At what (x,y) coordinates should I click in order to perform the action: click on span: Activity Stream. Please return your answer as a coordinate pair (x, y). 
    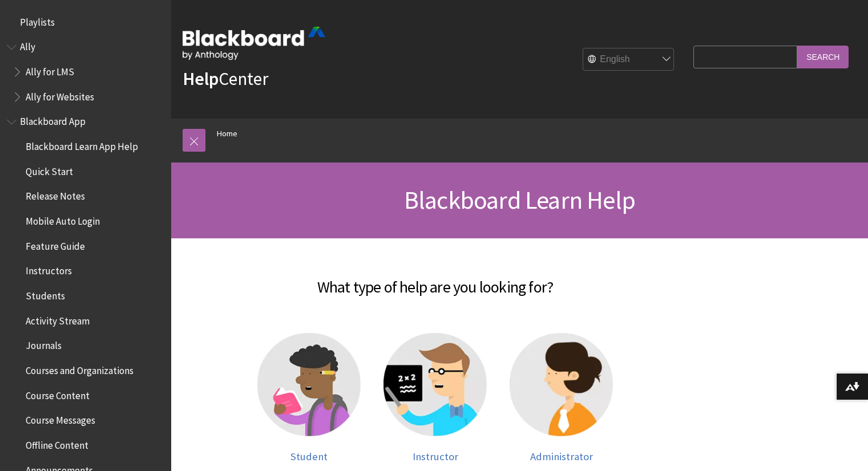
    Looking at the image, I should click on (57, 319).